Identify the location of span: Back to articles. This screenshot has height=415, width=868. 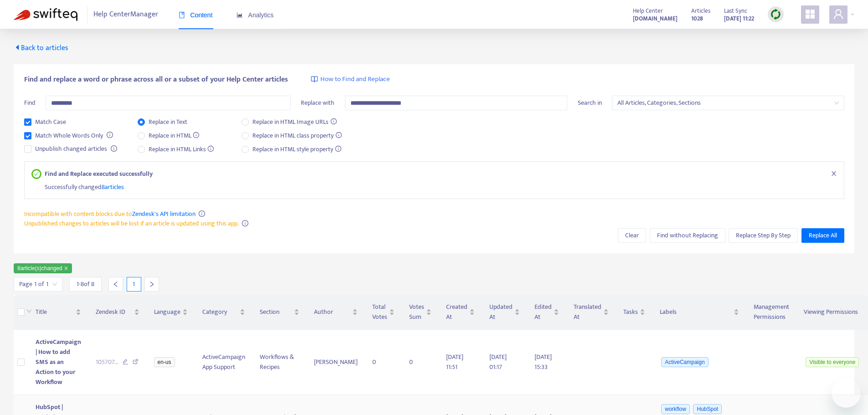
(41, 48).